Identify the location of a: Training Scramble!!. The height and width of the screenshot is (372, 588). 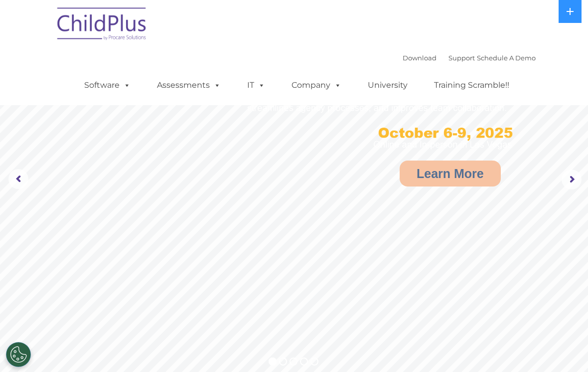
(471, 85).